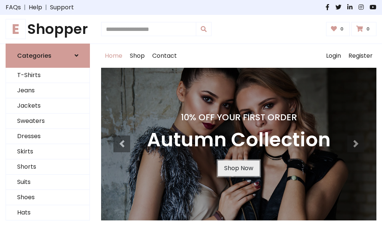 The image size is (382, 245). What do you see at coordinates (238, 140) in the screenshot?
I see `h3: Autumn Collection` at bounding box center [238, 140].